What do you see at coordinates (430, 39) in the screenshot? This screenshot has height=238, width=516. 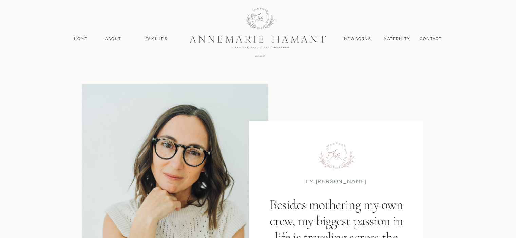 I see `a: contact` at bounding box center [430, 39].